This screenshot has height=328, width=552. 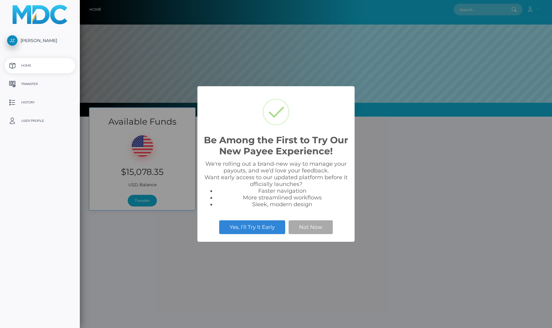 I want to click on p: History, so click(x=40, y=102).